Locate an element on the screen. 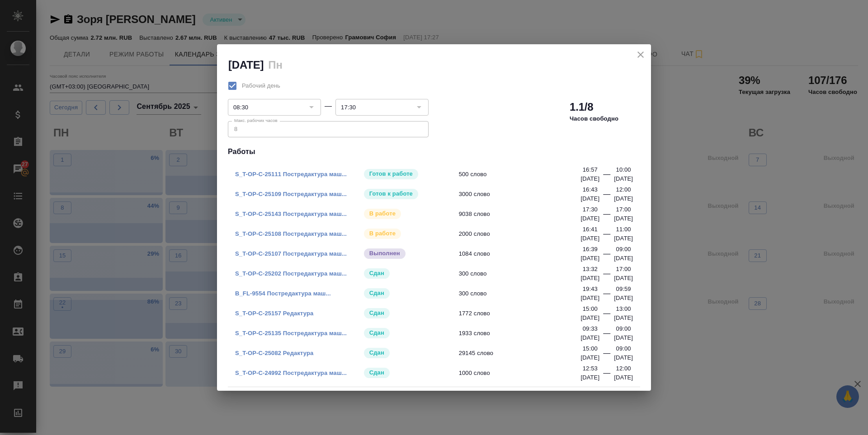  a: S_T-OP-C-25143 Постредактура маш... is located at coordinates (291, 214).